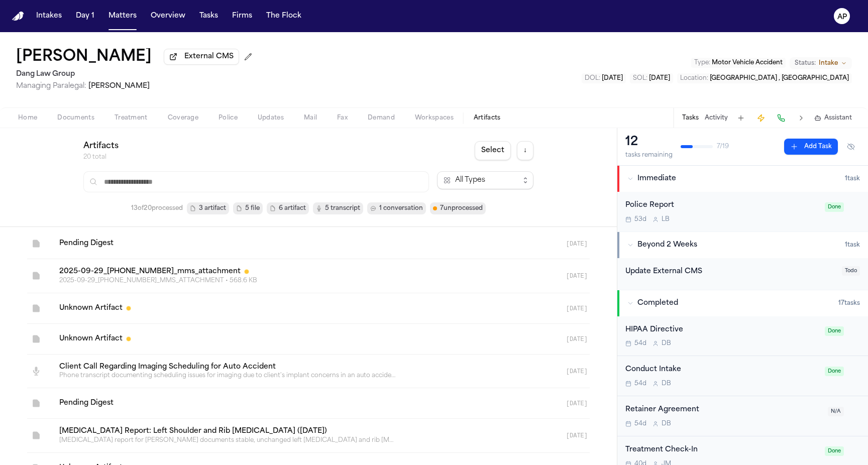 This screenshot has width=868, height=465. Describe the element at coordinates (292, 208) in the screenshot. I see `span: 6 artifact` at that location.